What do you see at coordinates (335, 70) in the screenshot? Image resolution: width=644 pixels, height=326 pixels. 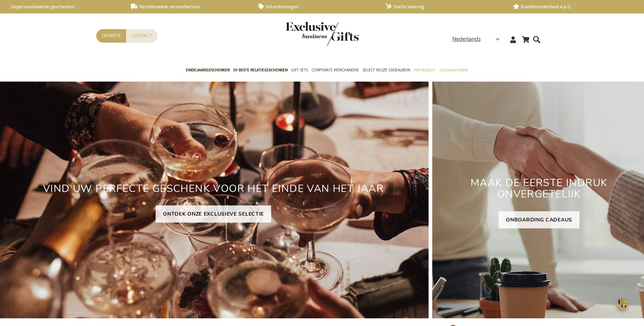 I see `span: Corporate Merchandise` at bounding box center [335, 70].